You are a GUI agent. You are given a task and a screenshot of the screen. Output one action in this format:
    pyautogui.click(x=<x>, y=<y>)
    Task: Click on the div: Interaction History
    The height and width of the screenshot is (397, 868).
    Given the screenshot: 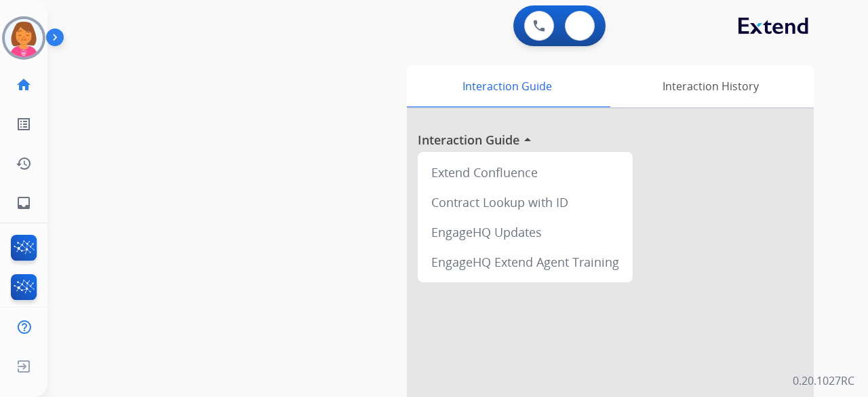 What is the action you would take?
    pyautogui.click(x=710, y=86)
    